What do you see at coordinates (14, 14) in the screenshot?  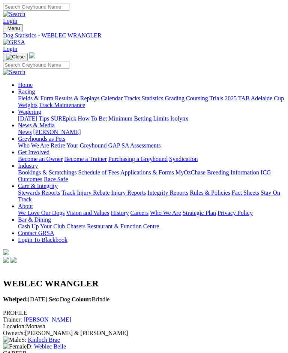 I see `img: Search` at bounding box center [14, 14].